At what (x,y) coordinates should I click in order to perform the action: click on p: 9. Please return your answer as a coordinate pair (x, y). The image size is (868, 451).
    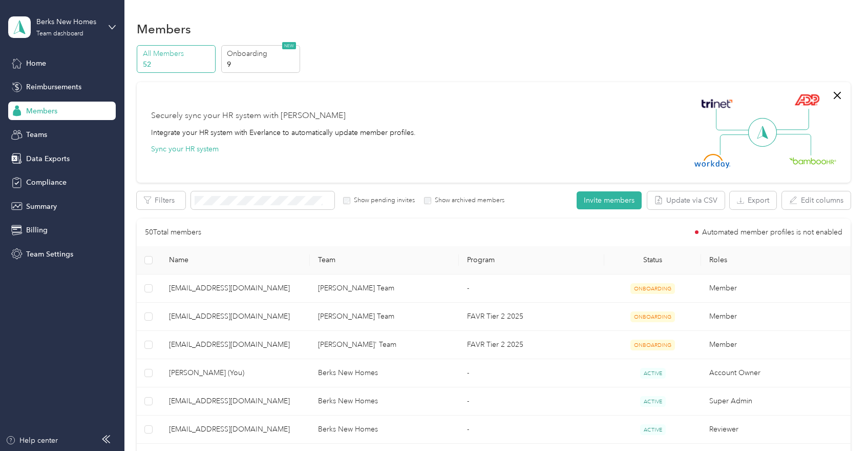
    Looking at the image, I should click on (262, 64).